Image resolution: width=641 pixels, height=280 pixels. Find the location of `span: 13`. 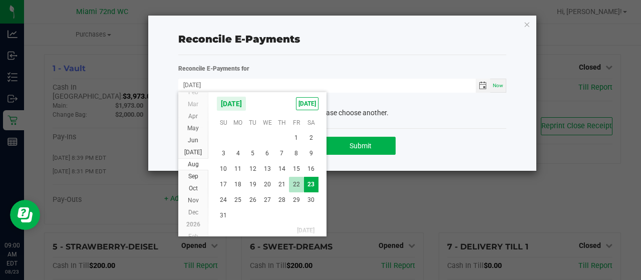

span: 13 is located at coordinates (267, 169).